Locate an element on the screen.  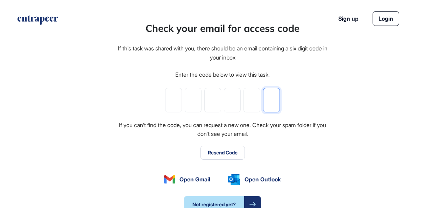
div: If you can't find the code, you can request a new one. Check your spam folder if you don't see yo... is located at coordinates (222, 129).